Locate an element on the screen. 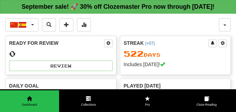 The image size is (236, 112). div: Streak is located at coordinates (166, 43).